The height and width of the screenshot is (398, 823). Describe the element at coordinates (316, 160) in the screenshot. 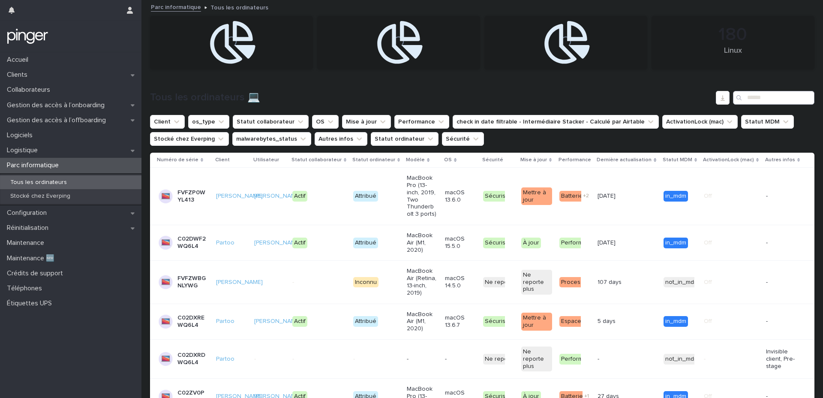

I see `p: Statut collaborateur` at that location.